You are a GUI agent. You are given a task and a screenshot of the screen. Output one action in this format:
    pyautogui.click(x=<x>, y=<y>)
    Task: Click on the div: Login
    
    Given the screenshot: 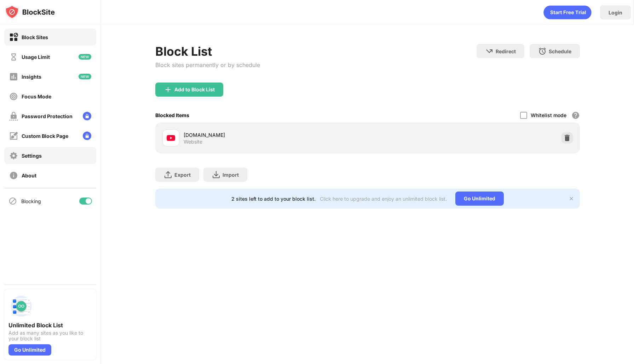 What is the action you would take?
    pyautogui.click(x=615, y=12)
    